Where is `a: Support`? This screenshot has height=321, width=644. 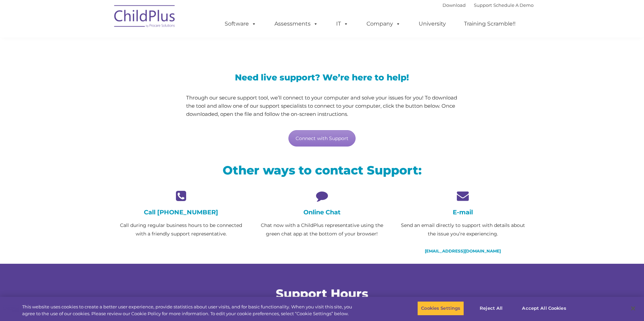 a: Support is located at coordinates (482, 5).